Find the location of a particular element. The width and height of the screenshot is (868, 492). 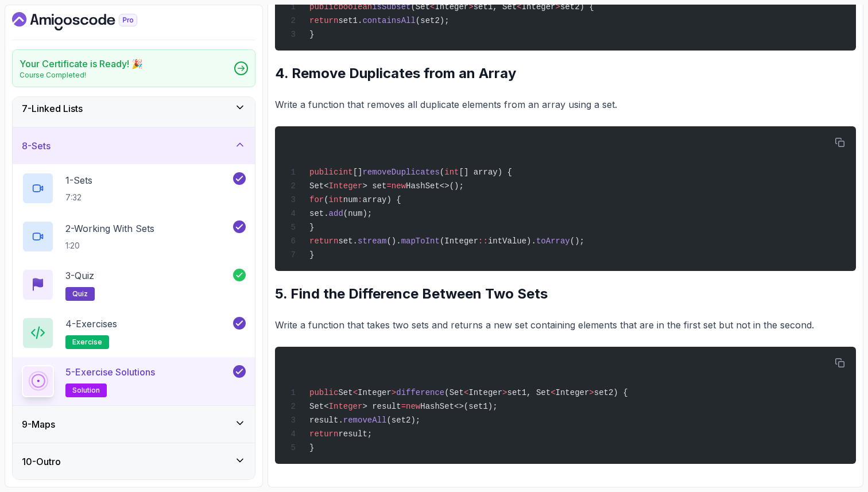

span: num is located at coordinates (351, 200).